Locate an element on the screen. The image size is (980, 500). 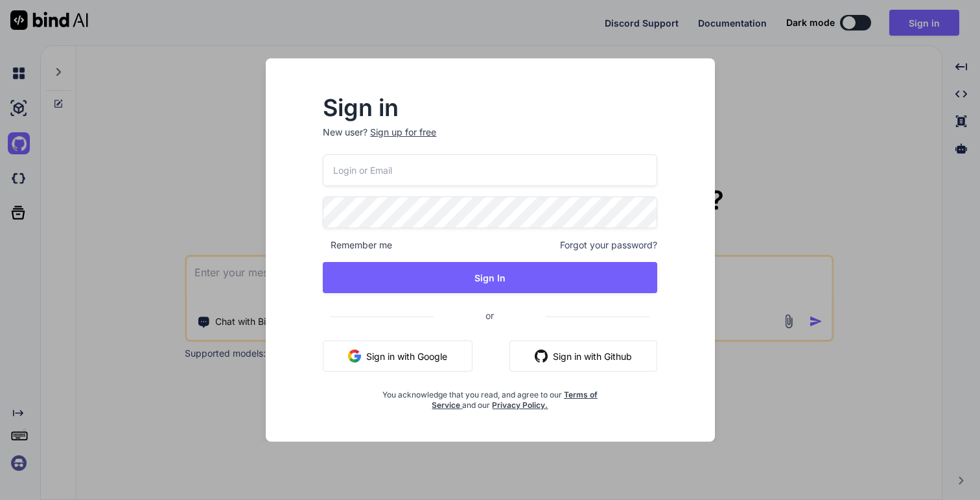
span: or is located at coordinates (489, 315).